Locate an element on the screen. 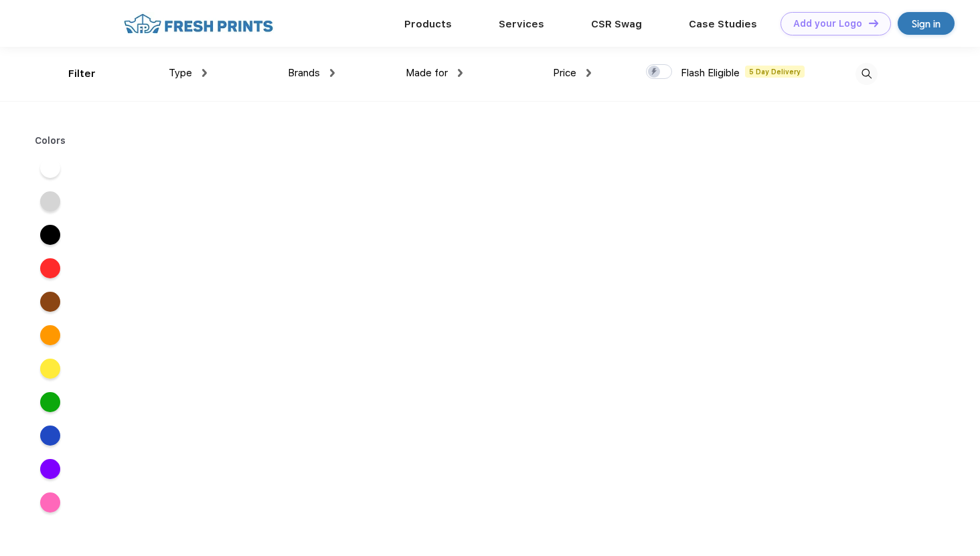 The image size is (980, 556). span: Price is located at coordinates (564, 73).